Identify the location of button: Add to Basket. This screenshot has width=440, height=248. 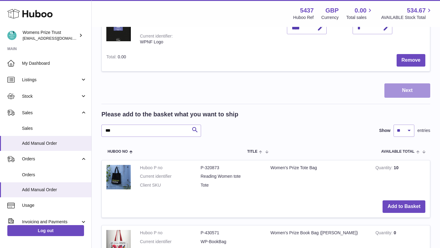
(404, 207).